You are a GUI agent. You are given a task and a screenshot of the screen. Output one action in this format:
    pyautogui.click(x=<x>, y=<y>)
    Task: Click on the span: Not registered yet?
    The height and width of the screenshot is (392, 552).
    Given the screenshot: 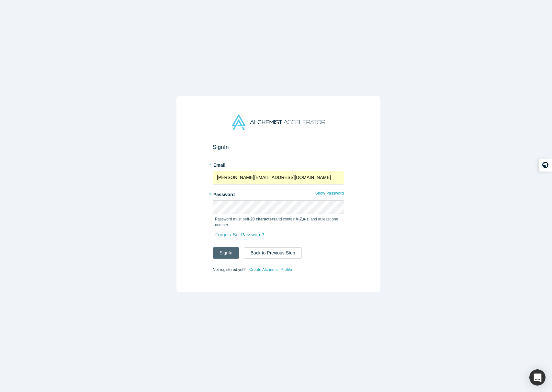 What is the action you would take?
    pyautogui.click(x=229, y=269)
    